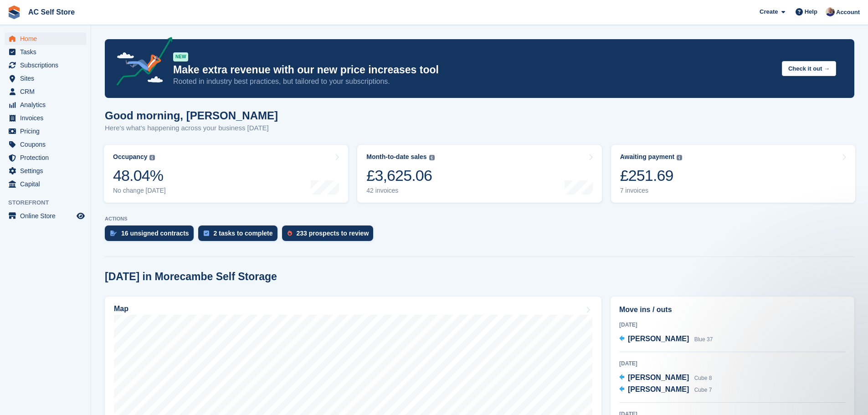 Image resolution: width=868 pixels, height=415 pixels. I want to click on div: 233 prospects to review, so click(333, 233).